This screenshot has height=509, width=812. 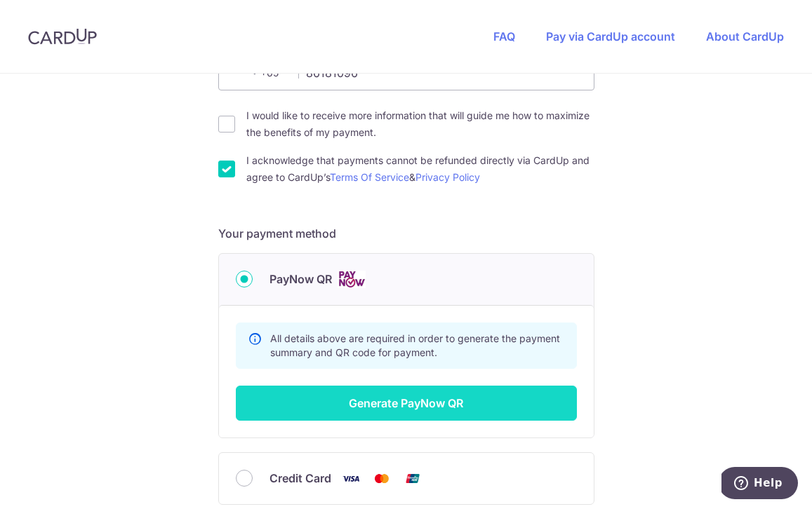 I want to click on a: Pay via CardUp account, so click(x=610, y=37).